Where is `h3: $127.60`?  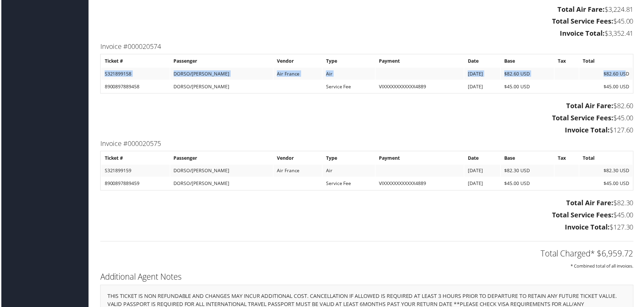 h3: $127.60 is located at coordinates (368, 130).